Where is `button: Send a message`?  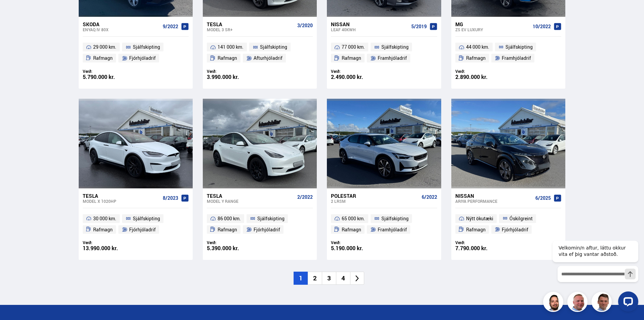
button: Send a message is located at coordinates (83, 46).